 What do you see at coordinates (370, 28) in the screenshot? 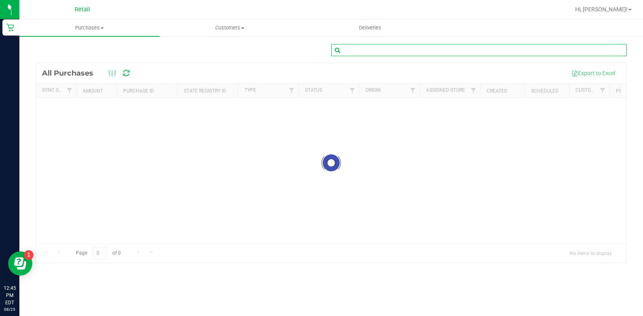
I see `a: Deliveries` at bounding box center [370, 28].